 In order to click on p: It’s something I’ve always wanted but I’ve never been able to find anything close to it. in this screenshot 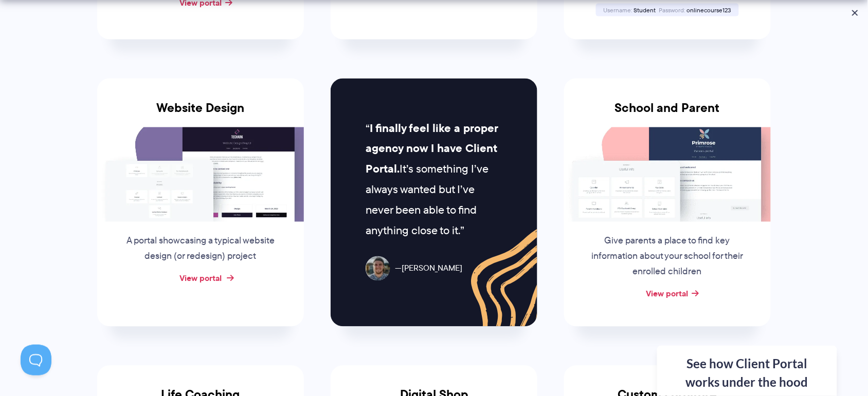, I will do `click(434, 180)`.